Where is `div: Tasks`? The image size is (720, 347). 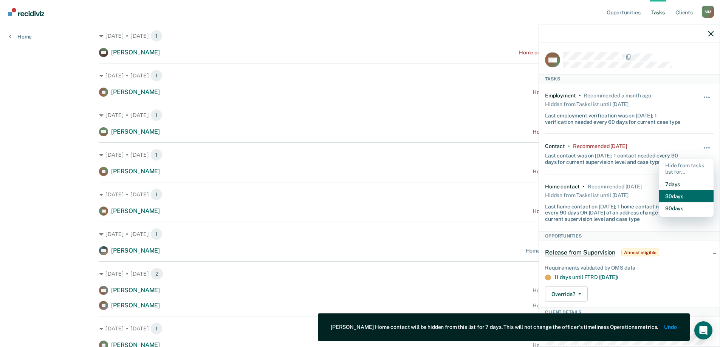
div: Tasks is located at coordinates (629, 79).